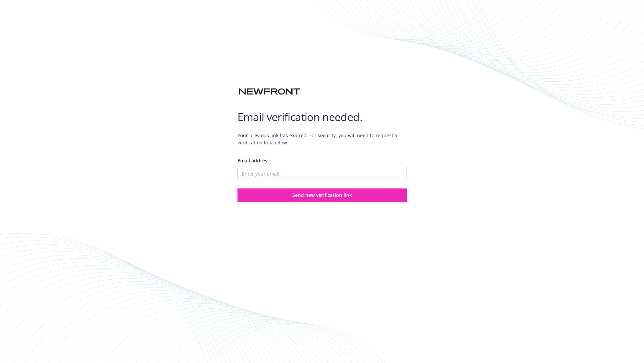 This screenshot has width=644, height=363. What do you see at coordinates (322, 139) in the screenshot?
I see `span: Your previous link has expired. For security, you will need to request a verification link below.` at bounding box center [322, 139].